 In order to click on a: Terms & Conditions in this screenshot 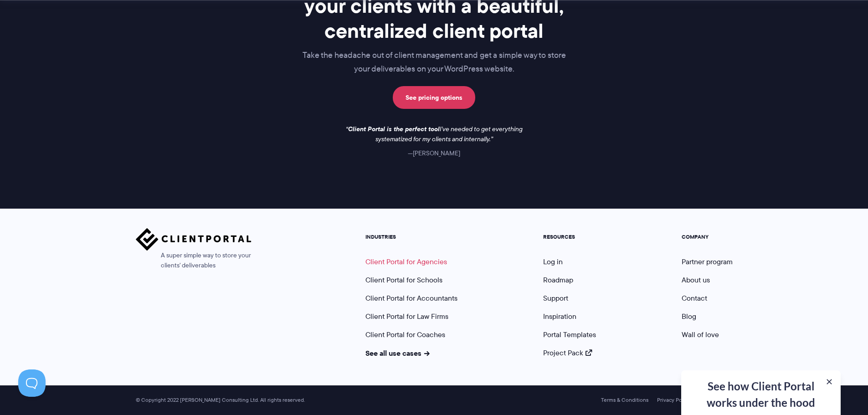, I will do `click(625, 401)`.